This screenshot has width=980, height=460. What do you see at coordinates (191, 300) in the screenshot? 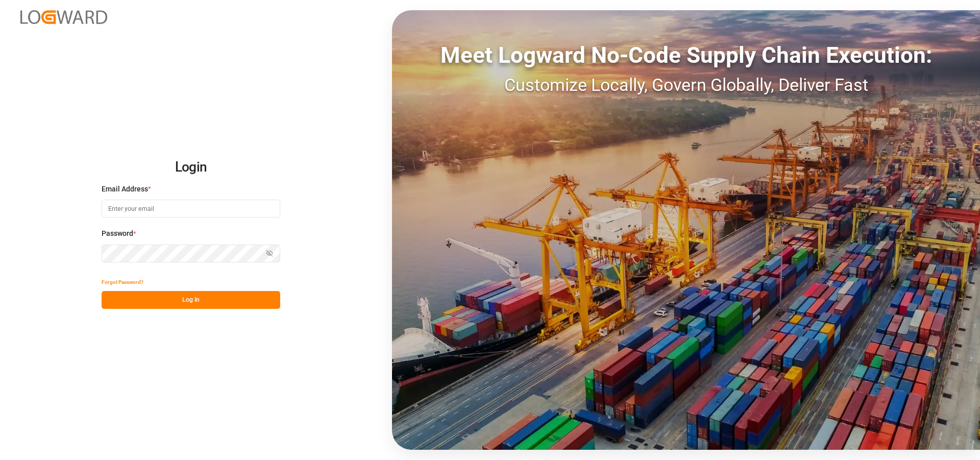
I see `button: Log In` at bounding box center [191, 300].